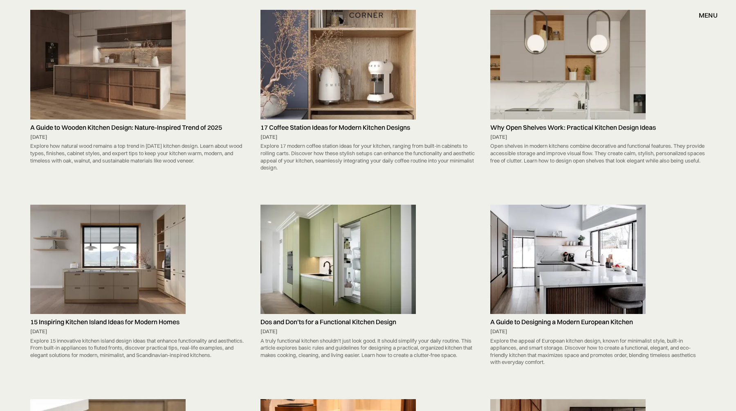 Image resolution: width=736 pixels, height=411 pixels. What do you see at coordinates (368, 321) in the screenshot?
I see `h5: Dos and Don'ts for a Functional Kitchen Design` at bounding box center [368, 321].